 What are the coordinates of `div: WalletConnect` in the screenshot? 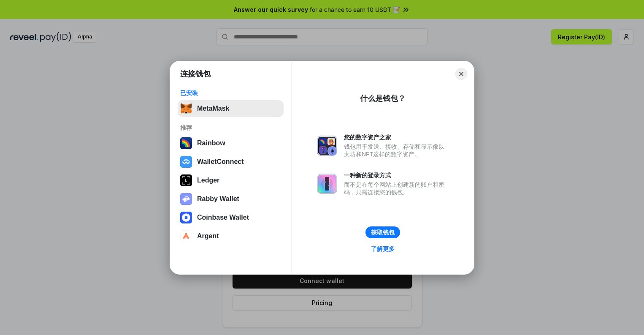 It's located at (221, 162).